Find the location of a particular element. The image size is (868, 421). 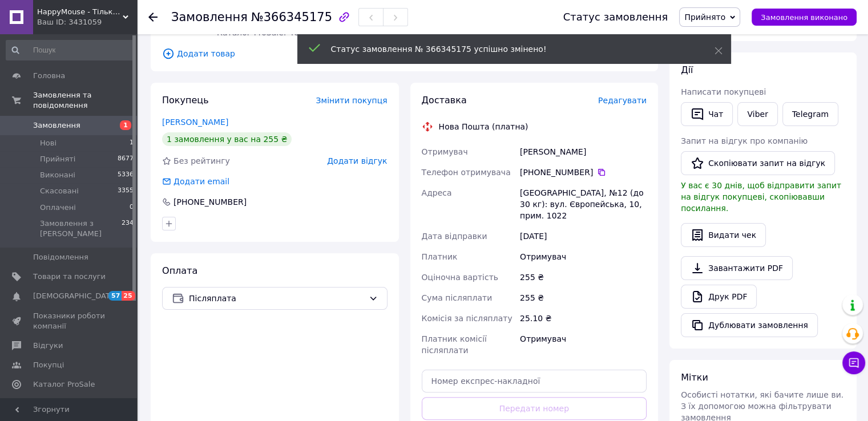

span: 8677 is located at coordinates (126, 159).